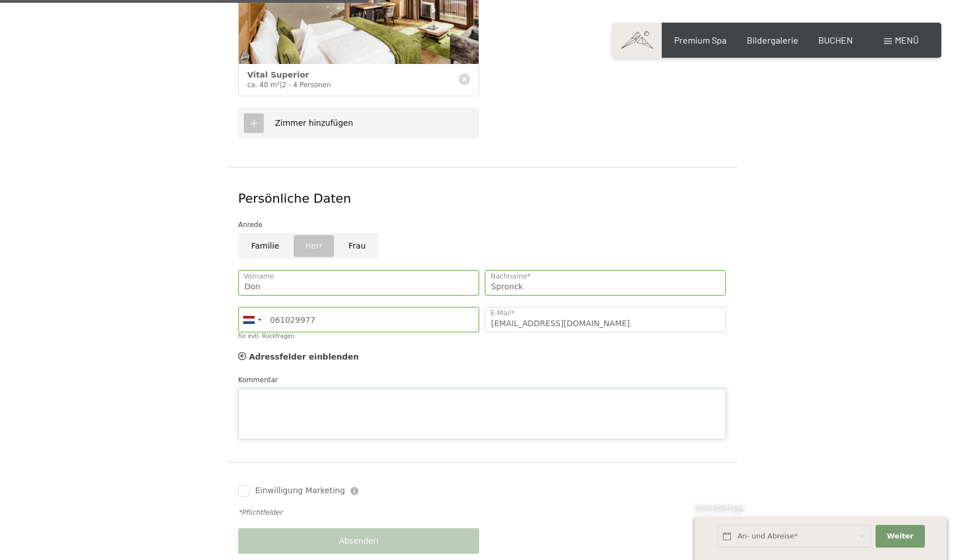  What do you see at coordinates (900, 537) in the screenshot?
I see `span: Weiter` at bounding box center [900, 537].